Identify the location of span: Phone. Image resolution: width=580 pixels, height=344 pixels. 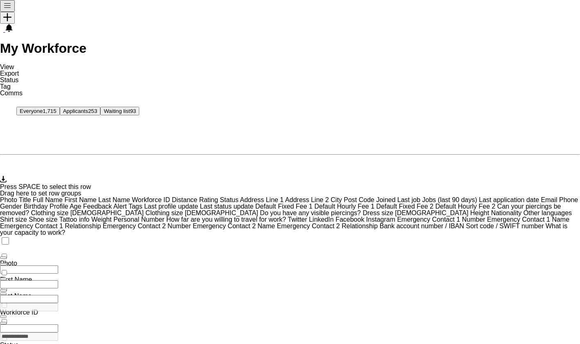
(568, 200).